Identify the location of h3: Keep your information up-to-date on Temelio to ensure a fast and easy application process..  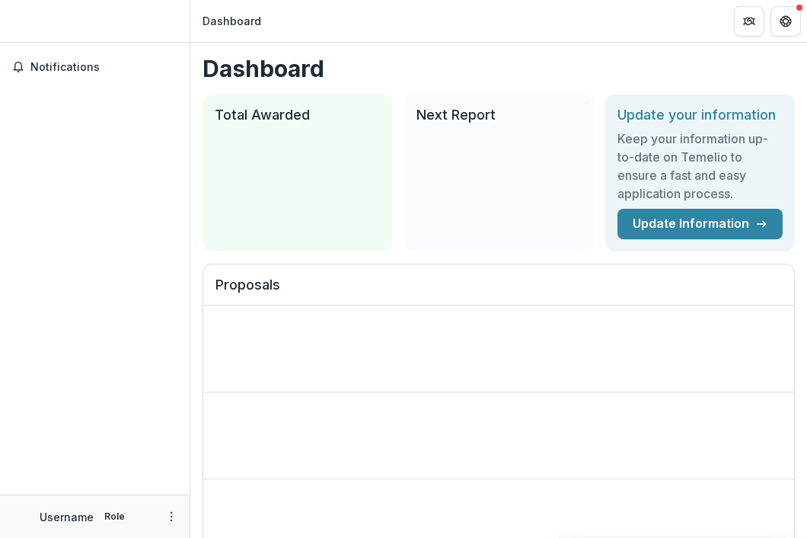
(700, 166).